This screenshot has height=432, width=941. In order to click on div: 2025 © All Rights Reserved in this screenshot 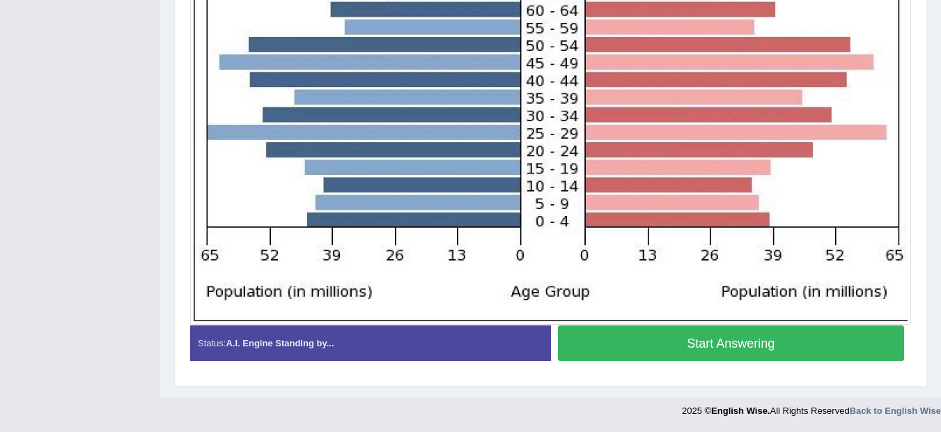, I will do `click(812, 407)`.